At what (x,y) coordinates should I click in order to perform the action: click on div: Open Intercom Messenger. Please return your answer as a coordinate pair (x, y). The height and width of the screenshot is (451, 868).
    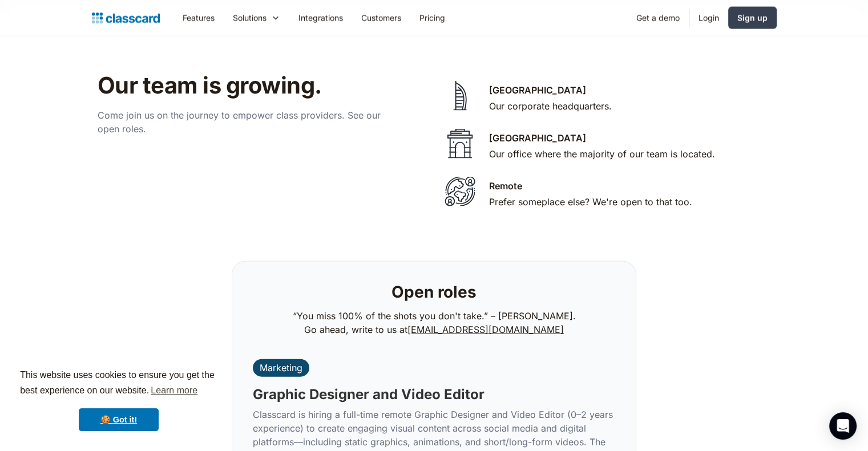
    Looking at the image, I should click on (843, 427).